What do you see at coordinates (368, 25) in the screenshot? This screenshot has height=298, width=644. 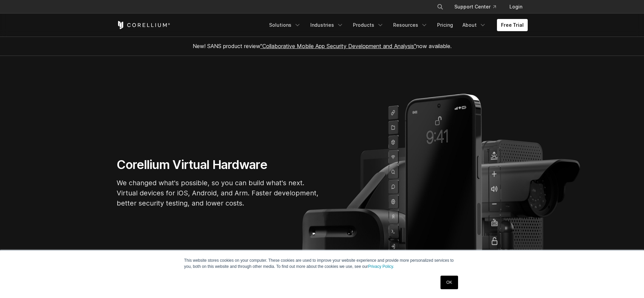 I see `a: Products` at bounding box center [368, 25].